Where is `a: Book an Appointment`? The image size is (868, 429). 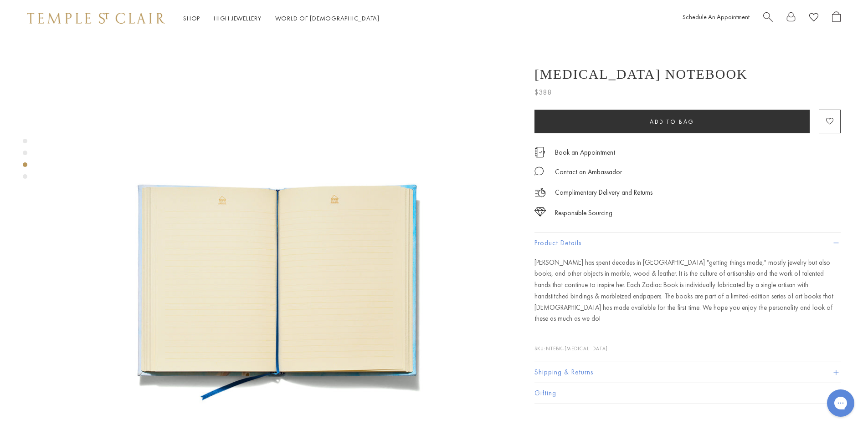 a: Book an Appointment is located at coordinates (585, 152).